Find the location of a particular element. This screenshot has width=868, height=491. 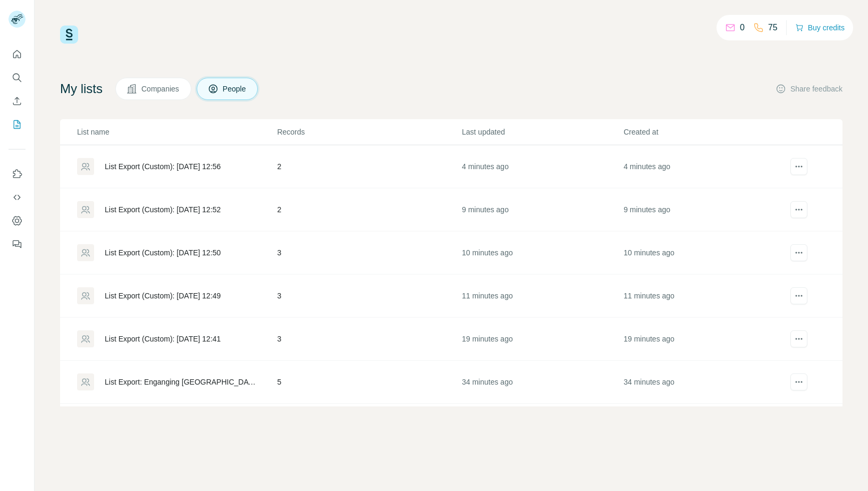

button: Quick start is located at coordinates (17, 54).